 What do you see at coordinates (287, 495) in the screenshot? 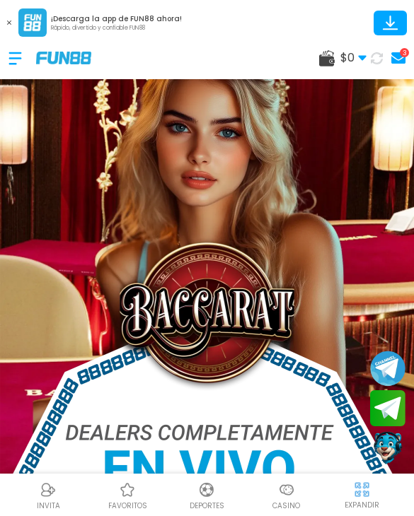
I see `a: CasinoCasinoCasino` at bounding box center [287, 495].